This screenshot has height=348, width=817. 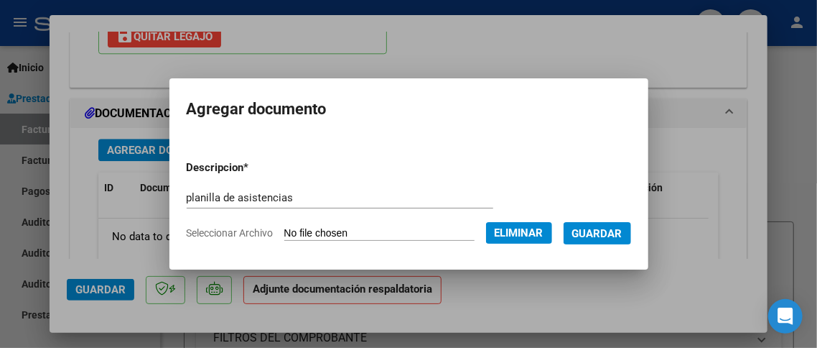 I want to click on span: Seleccionar Archivo, so click(x=230, y=233).